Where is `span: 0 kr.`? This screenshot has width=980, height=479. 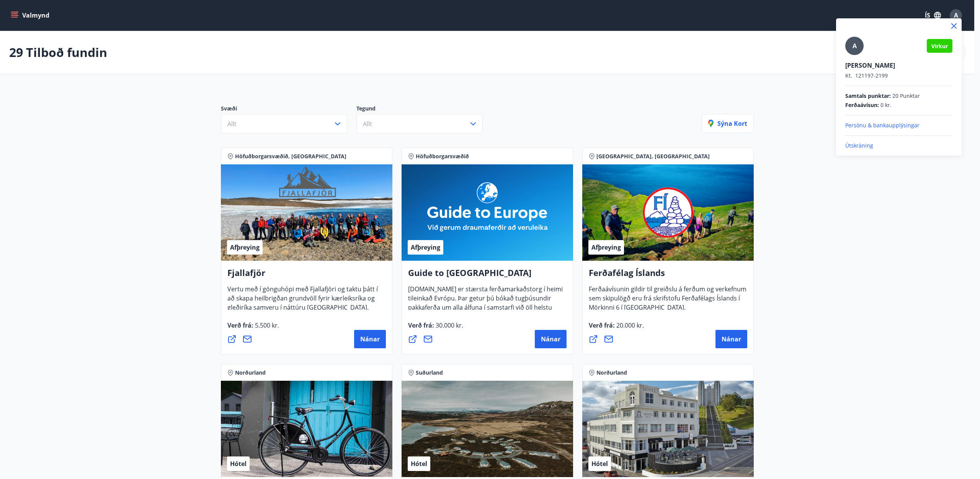 span: 0 kr. is located at coordinates (886, 105).